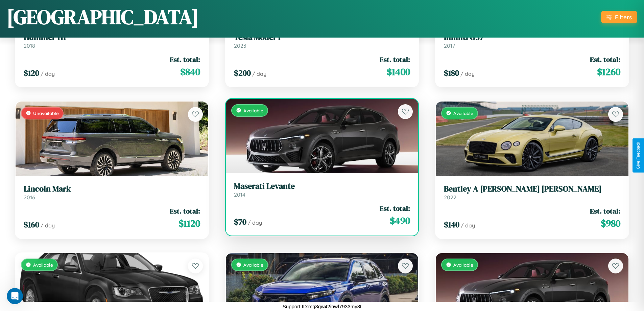  Describe the element at coordinates (112, 189) in the screenshot. I see `h3: Lincoln Mark` at that location.